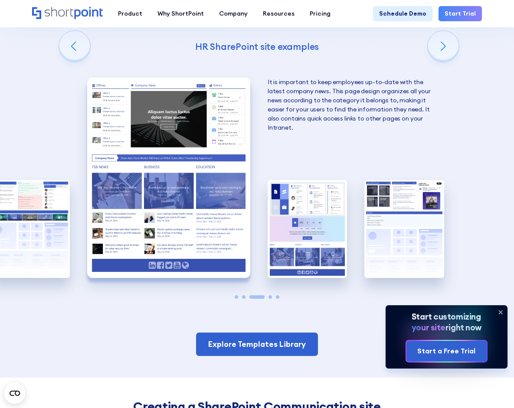 The width and height of the screenshot is (514, 408). Describe the element at coordinates (233, 13) in the screenshot. I see `a: Company` at that location.